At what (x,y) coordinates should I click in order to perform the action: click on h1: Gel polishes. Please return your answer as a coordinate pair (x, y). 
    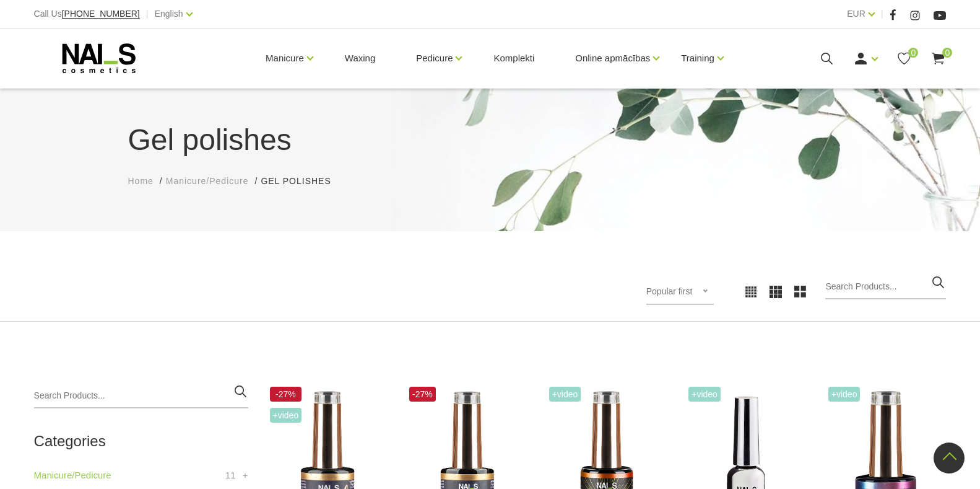
    Looking at the image, I should click on (490, 140).